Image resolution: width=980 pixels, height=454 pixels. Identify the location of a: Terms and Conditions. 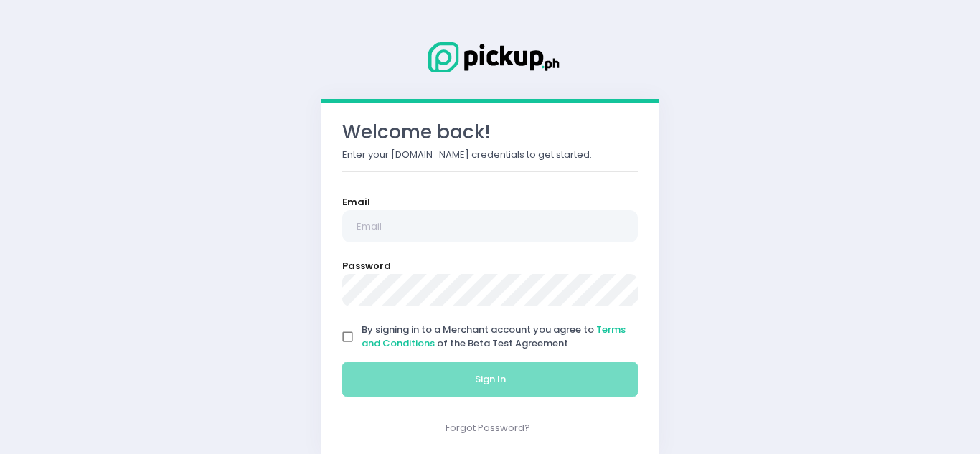
(494, 337).